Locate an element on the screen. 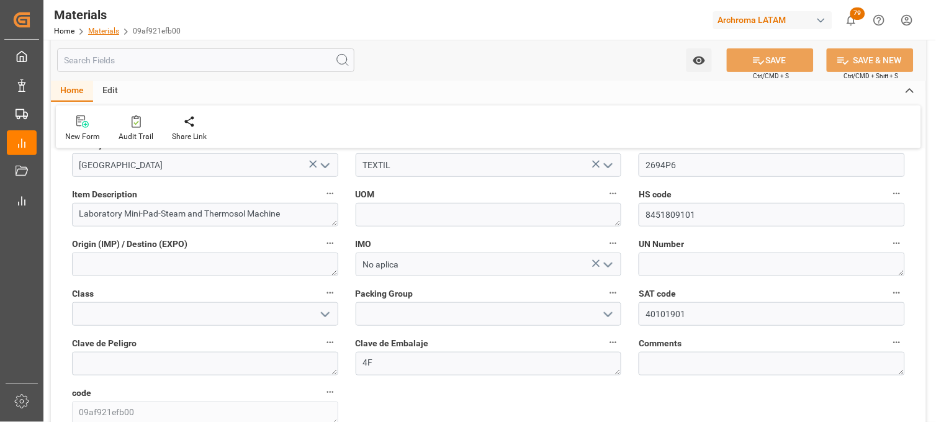  div: Share Link is located at coordinates (189, 137).